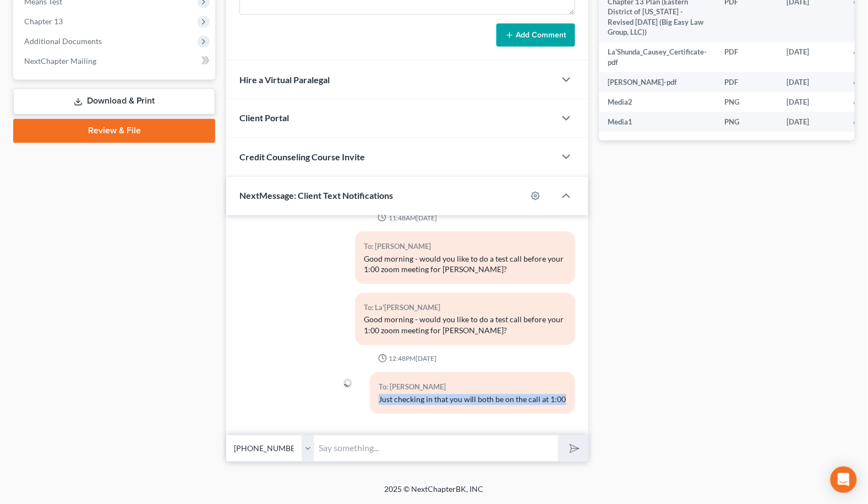  What do you see at coordinates (843, 479) in the screenshot?
I see `div: Open Intercom Messenger` at bounding box center [843, 479].